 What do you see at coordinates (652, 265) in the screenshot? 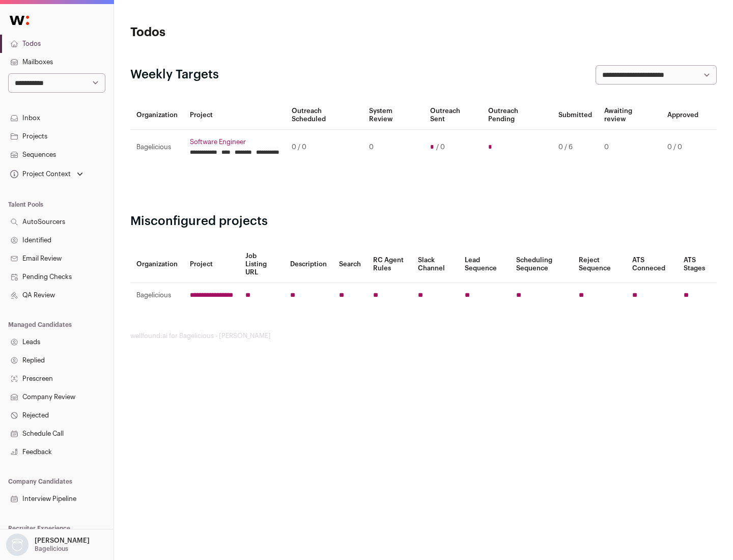
I see `th: ATS Conneced` at bounding box center [652, 265].